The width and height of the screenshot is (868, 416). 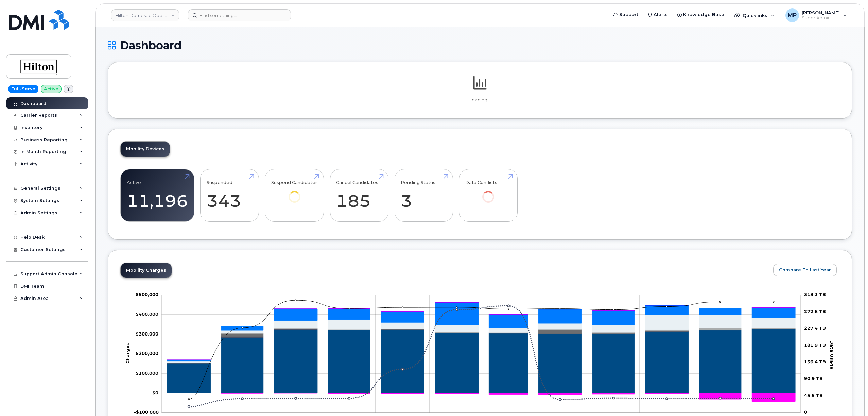 What do you see at coordinates (147, 314) in the screenshot?
I see `tspan: $400,000` at bounding box center [147, 314].